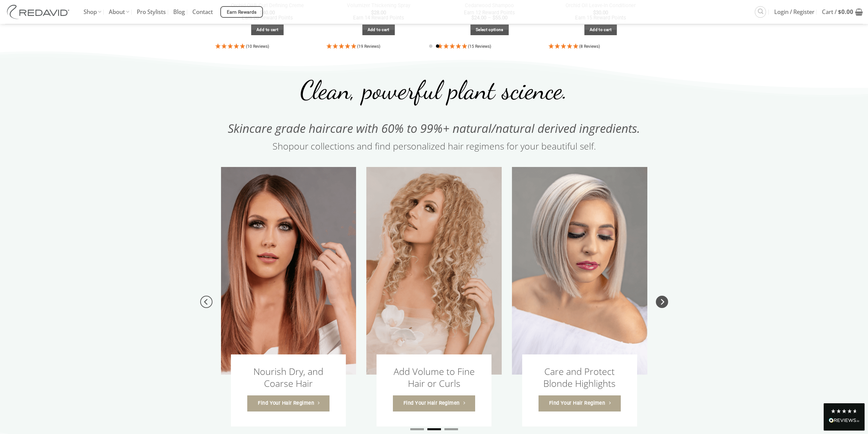  What do you see at coordinates (451, 429) in the screenshot?
I see `li: Page dot 3` at bounding box center [451, 429].